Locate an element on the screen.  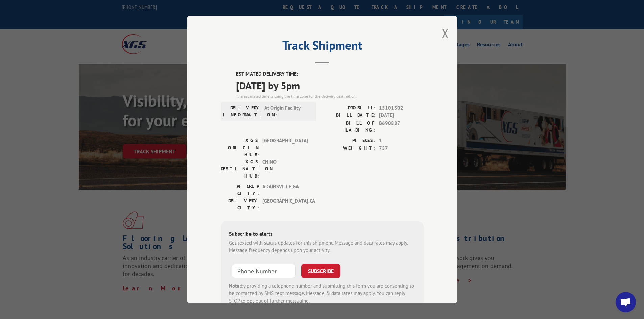
label: BILL DATE: is located at coordinates (349, 115).